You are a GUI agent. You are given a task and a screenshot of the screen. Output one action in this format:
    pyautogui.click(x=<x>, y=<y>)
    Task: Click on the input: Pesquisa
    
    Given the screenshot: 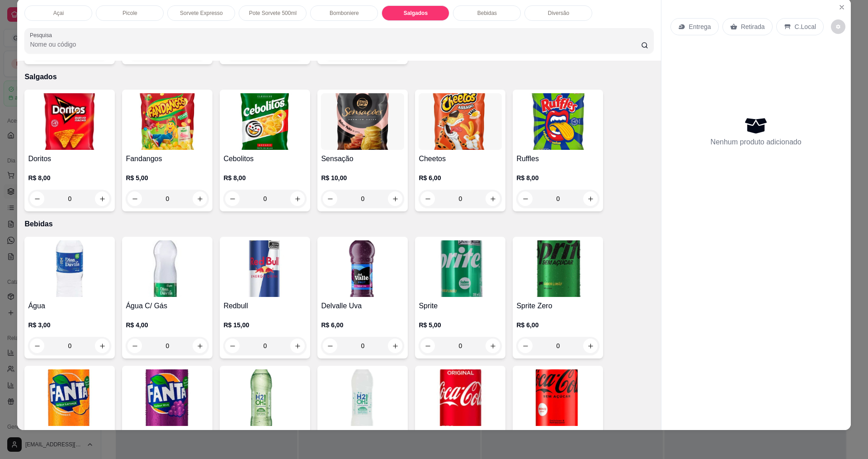 What is the action you would take?
    pyautogui.click(x=335, y=44)
    